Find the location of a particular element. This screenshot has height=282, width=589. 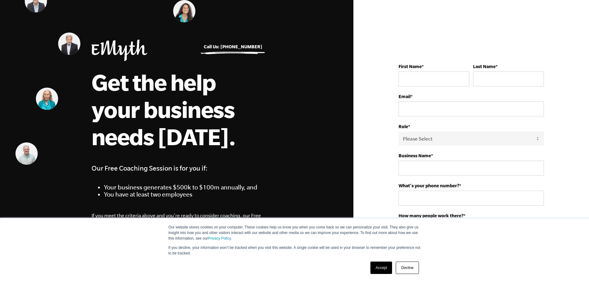

img: Lynn Goza, EMyth Business Coach is located at coordinates (47, 99).